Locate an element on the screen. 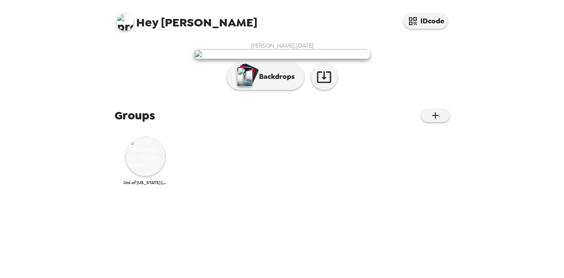  span: Hey is located at coordinates (147, 22).